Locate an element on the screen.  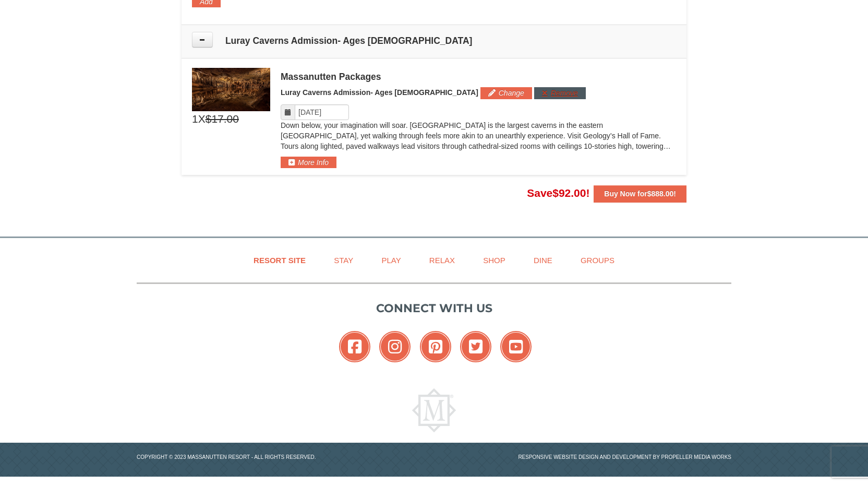
button: Remove is located at coordinates (560, 93).